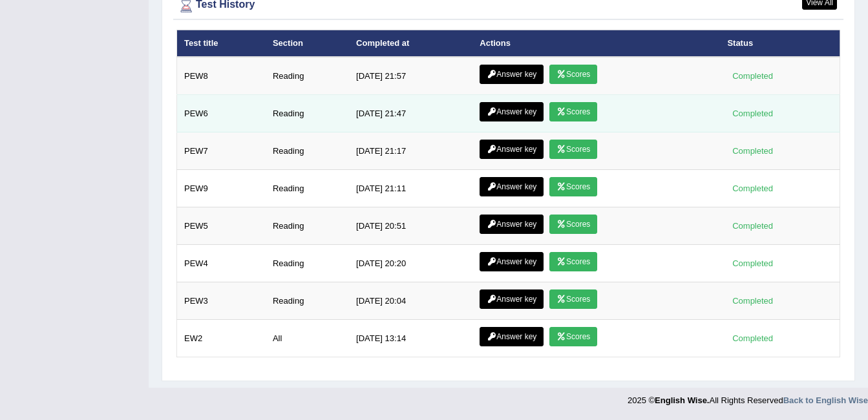 The image size is (868, 420). Describe the element at coordinates (221, 226) in the screenshot. I see `td: PEW5` at that location.